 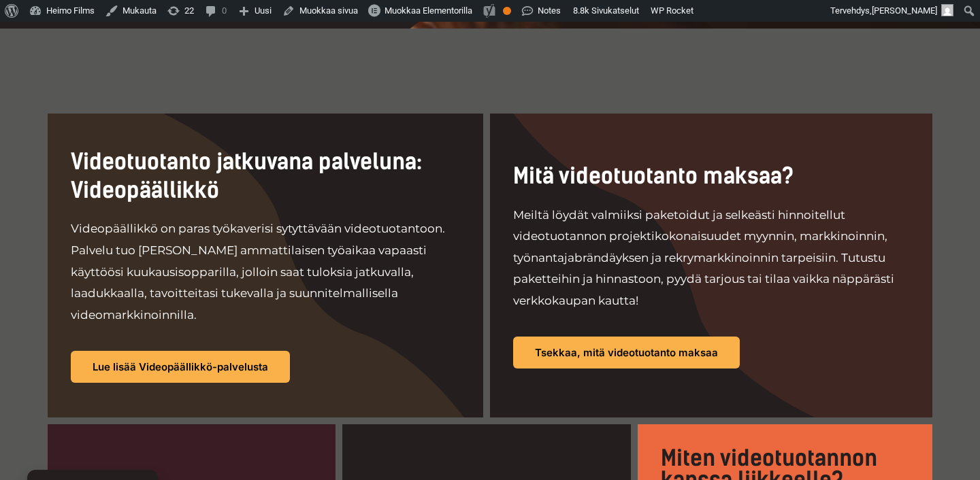 I want to click on h2: Videotuotanto jatkuvana palveluna: Videopäällikkö, so click(x=266, y=176).